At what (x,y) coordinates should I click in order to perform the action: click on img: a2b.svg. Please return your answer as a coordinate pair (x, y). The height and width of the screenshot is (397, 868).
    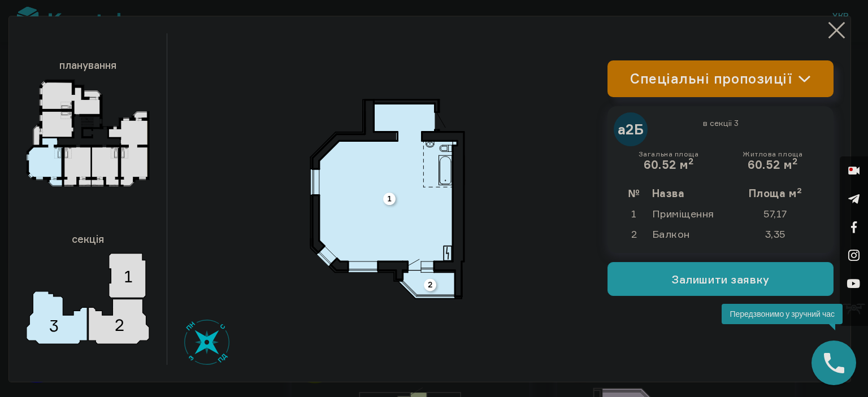
    Looking at the image, I should click on (387, 199).